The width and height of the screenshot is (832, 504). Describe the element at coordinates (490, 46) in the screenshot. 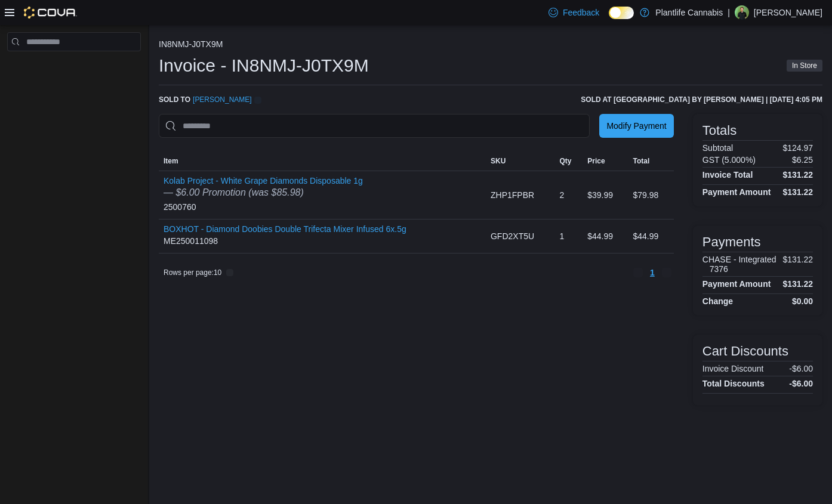

I see `nav: An example of EuiBreadcrumbs` at that location.